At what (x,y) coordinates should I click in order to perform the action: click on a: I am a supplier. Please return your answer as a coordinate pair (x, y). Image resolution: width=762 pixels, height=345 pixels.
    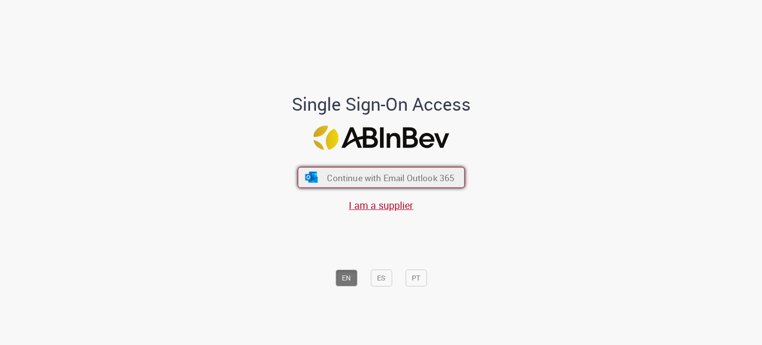
    Looking at the image, I should click on (381, 205).